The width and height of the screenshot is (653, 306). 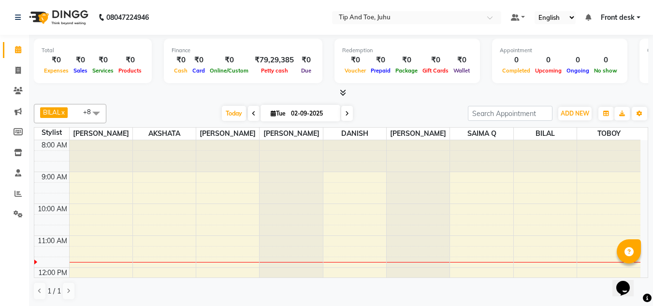 What do you see at coordinates (93, 50) in the screenshot?
I see `div: Total` at bounding box center [93, 50].